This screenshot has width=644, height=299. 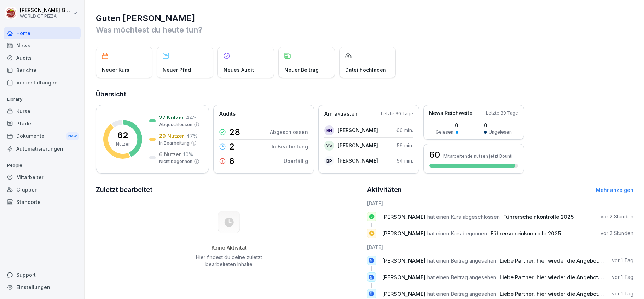 I want to click on div: Kurse, so click(x=42, y=111).